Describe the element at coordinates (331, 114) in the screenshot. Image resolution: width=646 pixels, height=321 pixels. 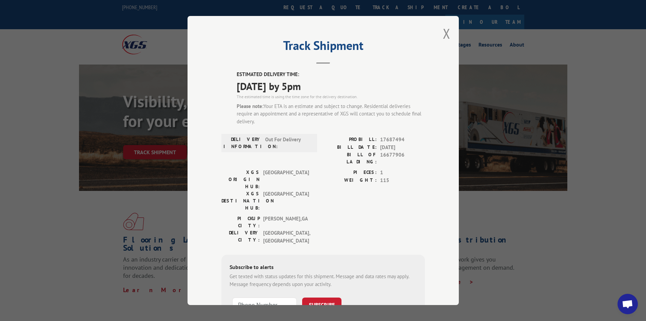
I see `div: Your ETA is an estimate and subject to change. Residential deliveries require an appointment and ...` at that location.